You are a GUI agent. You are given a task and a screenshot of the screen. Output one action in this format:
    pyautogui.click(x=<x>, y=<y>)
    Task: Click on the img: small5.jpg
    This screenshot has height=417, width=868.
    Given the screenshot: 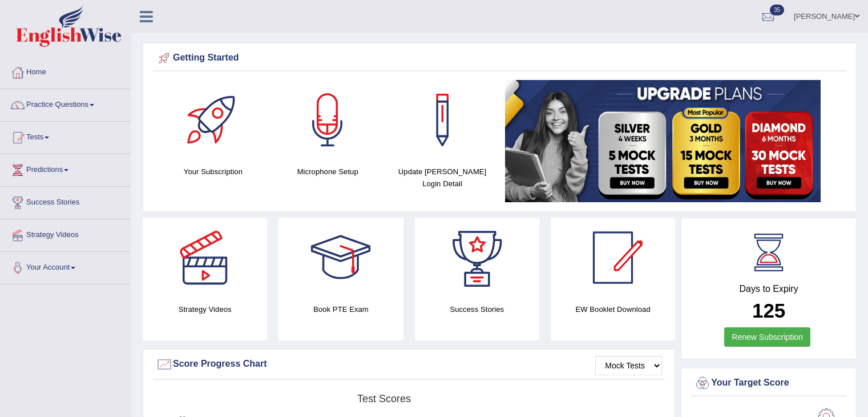 What is the action you would take?
    pyautogui.click(x=663, y=141)
    